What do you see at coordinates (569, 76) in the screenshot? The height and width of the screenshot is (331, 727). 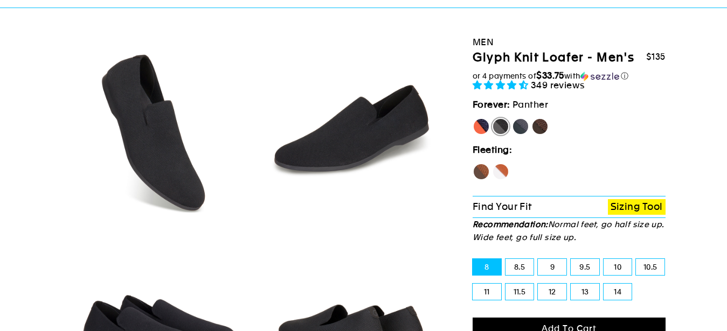 I see `div: or 4 payments of$33.75withSezzle Click to learn more about Sezzle` at bounding box center [569, 76].